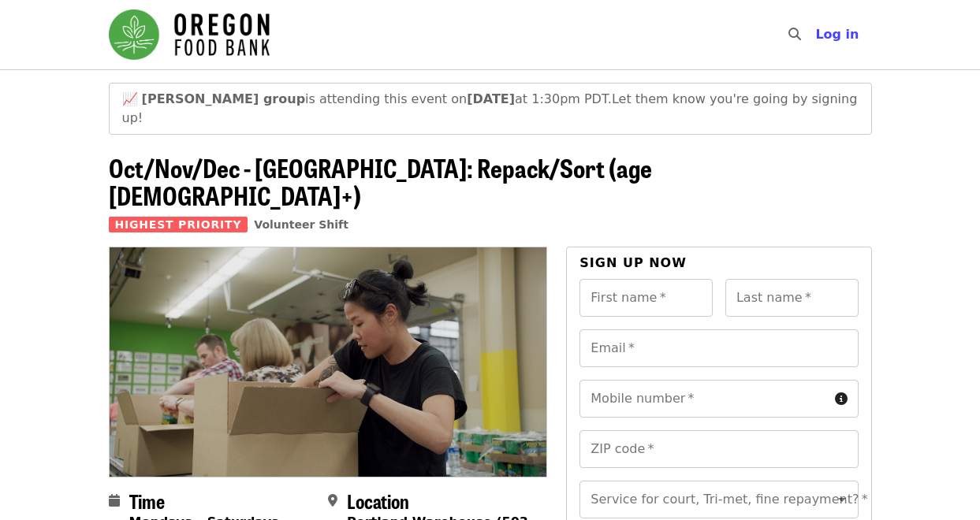 Image resolution: width=980 pixels, height=520 pixels. I want to click on i: search icon, so click(795, 34).